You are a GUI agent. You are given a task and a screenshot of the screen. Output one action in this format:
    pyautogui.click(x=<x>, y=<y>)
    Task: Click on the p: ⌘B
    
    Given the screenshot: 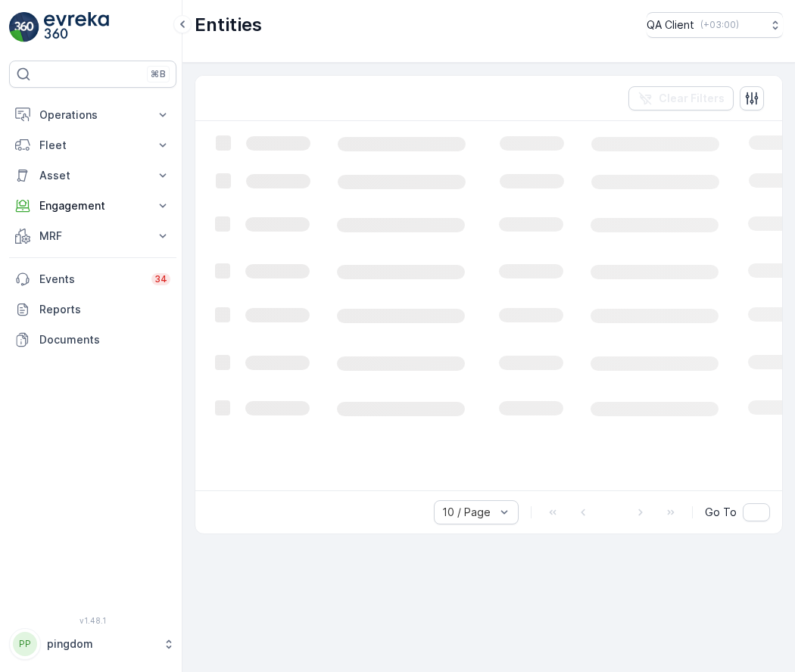 What is the action you would take?
    pyautogui.click(x=158, y=74)
    